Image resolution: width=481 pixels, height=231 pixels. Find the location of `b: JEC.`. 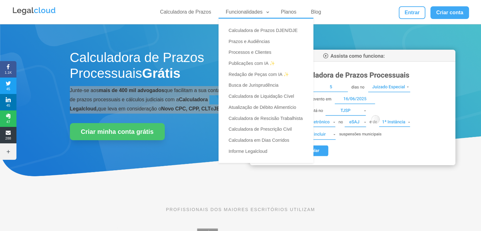

b: JEC. is located at coordinates (219, 108).